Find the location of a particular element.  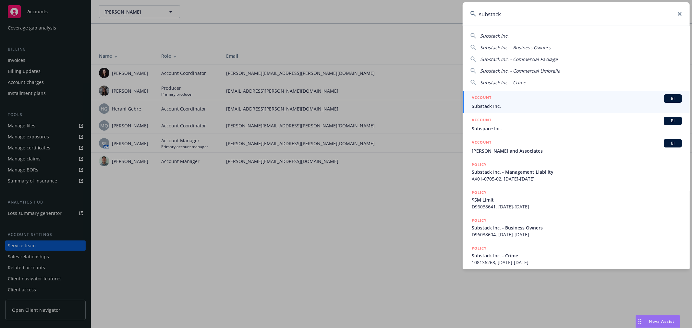

a: ACCOUNTBISubspace Inc. is located at coordinates (576, 124).